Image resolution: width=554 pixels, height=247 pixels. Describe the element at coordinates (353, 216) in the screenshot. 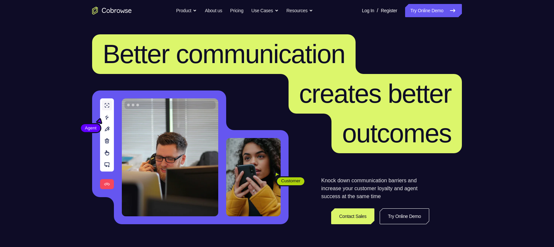

I see `a: Contact Sales` at that location.